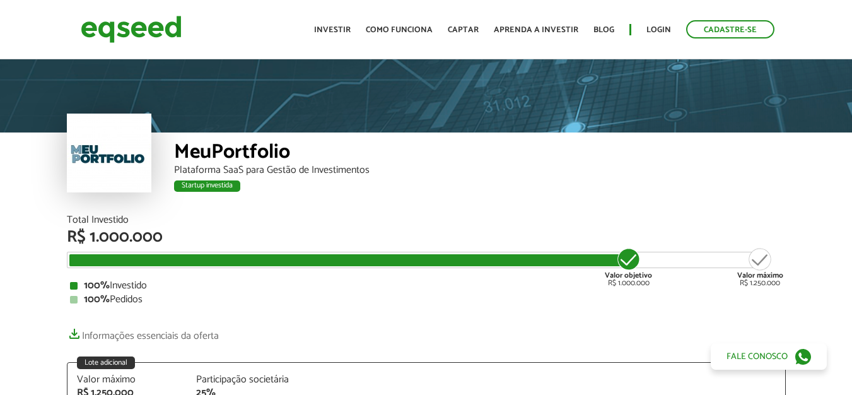 The width and height of the screenshot is (852, 395). Describe the element at coordinates (480, 170) in the screenshot. I see `div: Plataforma SaaS para Gestão de Investimentos` at that location.